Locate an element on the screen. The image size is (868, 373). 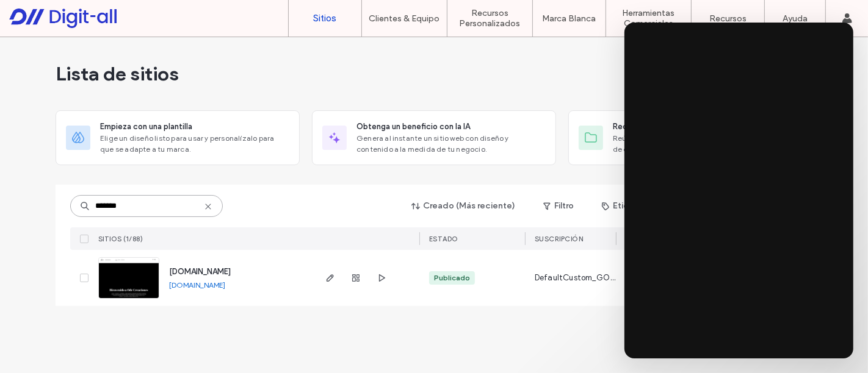
button: Creado (Más reciente) is located at coordinates (463, 207).